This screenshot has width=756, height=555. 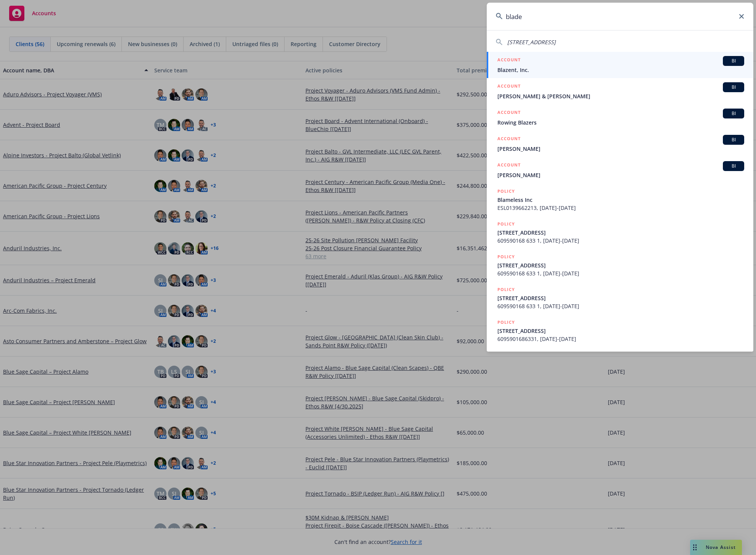 I want to click on span: Blazent, Inc., so click(x=620, y=69).